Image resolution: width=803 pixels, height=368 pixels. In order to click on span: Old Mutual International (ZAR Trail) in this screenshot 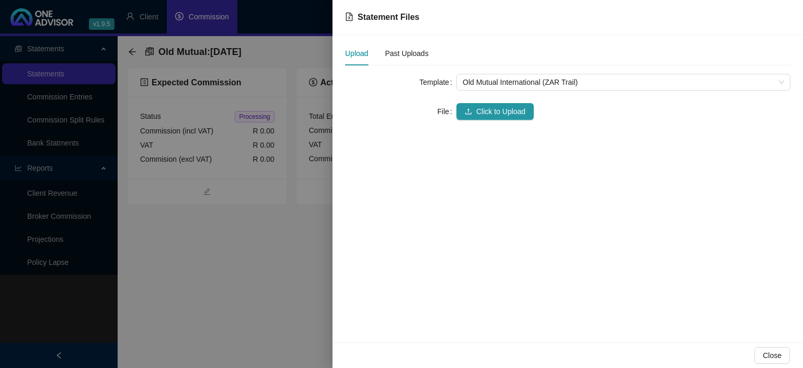, I will do `click(623, 82)`.